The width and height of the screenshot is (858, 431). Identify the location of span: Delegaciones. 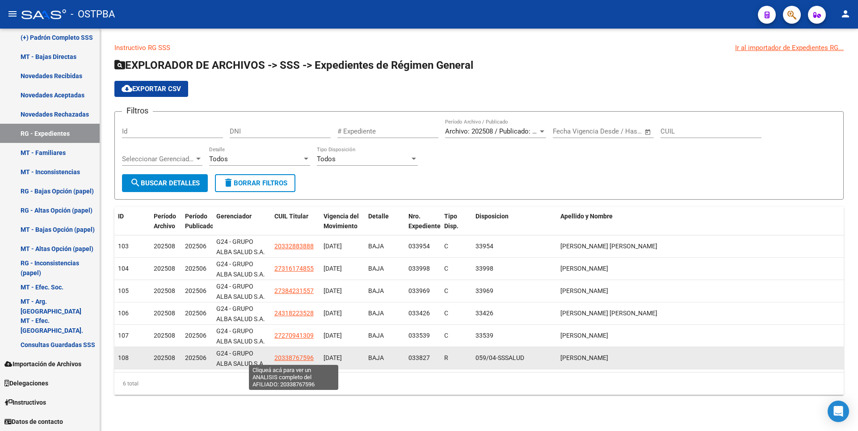
(26, 383).